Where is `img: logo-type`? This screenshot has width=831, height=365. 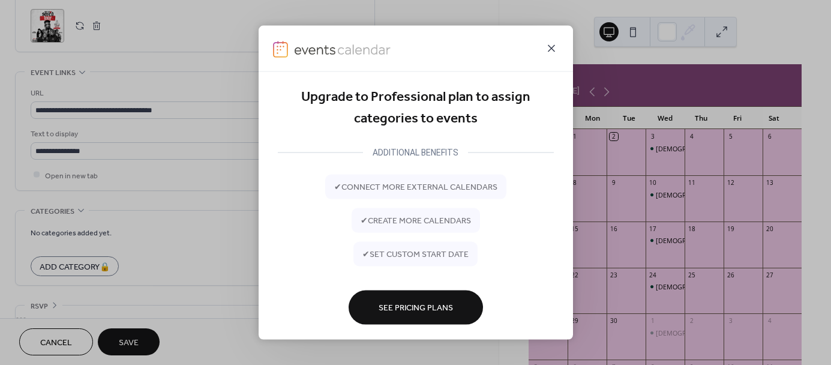 img: logo-type is located at coordinates (343, 49).